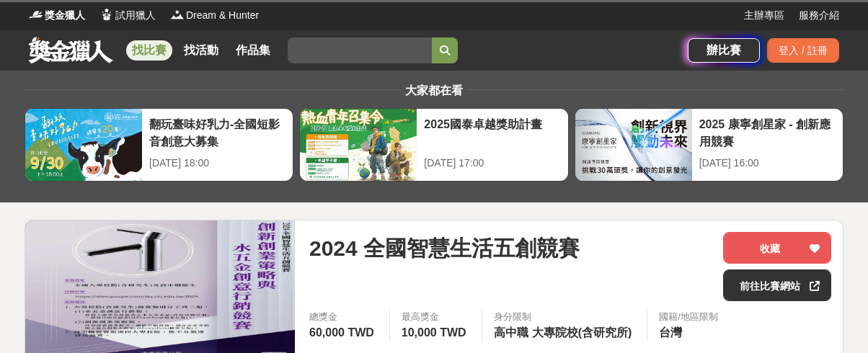 This screenshot has width=868, height=353. I want to click on a: LogoDream & Hunter, so click(214, 15).